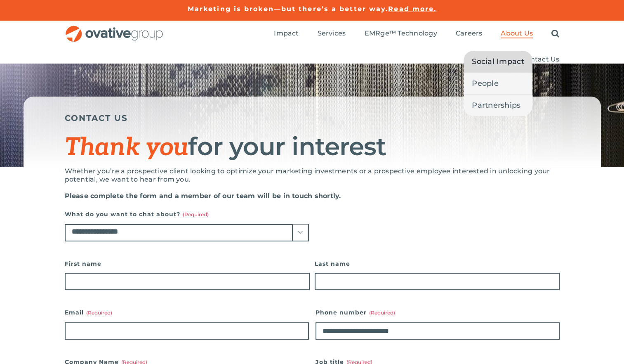  I want to click on span: Partnerships, so click(496, 105).